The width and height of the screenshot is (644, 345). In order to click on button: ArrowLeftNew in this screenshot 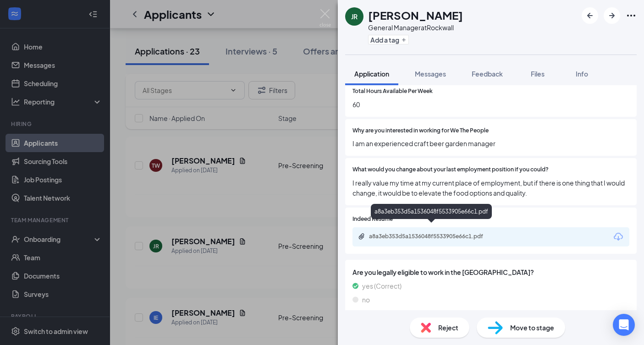, I will do `click(590, 15)`.